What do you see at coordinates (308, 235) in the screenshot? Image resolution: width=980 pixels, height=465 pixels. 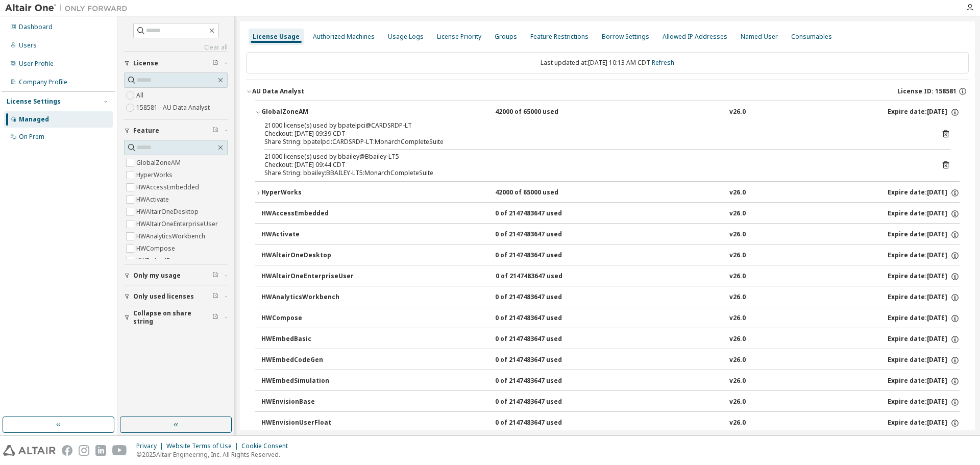 I see `div: HWActivate` at bounding box center [308, 235].